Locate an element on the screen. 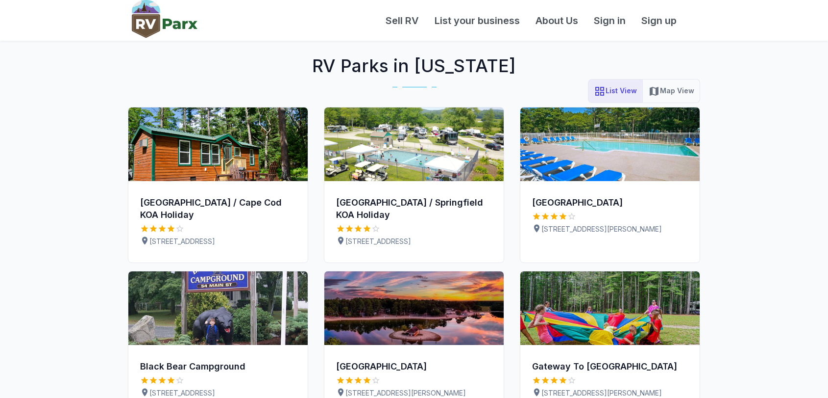 The height and width of the screenshot is (398, 828). img: Cape Cod's Maple Park Campground & RV Park is located at coordinates (414, 308).